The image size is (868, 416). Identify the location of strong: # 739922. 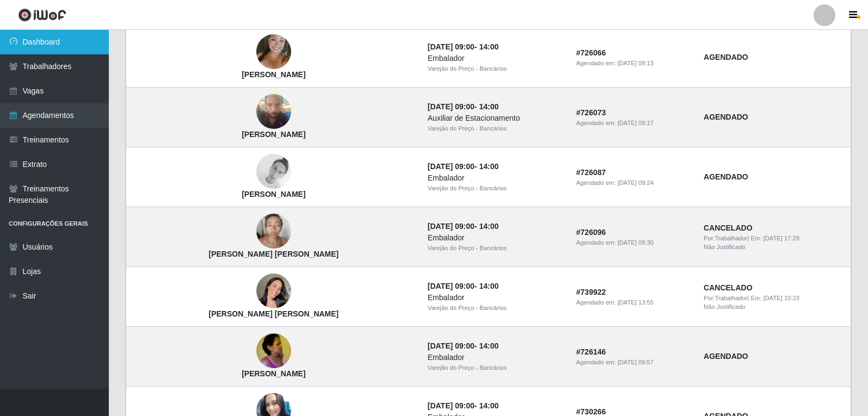
(591, 292).